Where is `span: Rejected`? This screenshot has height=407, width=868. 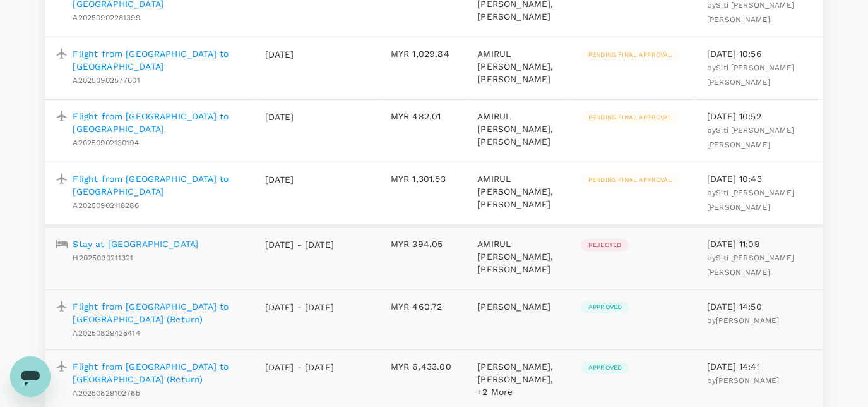
span: Rejected is located at coordinates (605, 245).